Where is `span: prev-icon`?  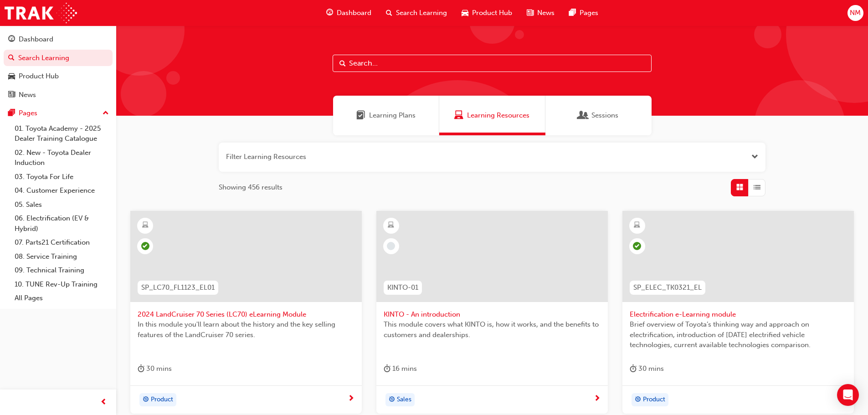 span: prev-icon is located at coordinates (104, 402).